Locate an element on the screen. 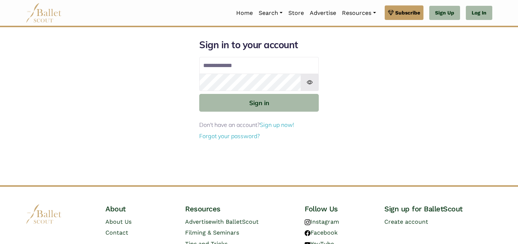 This screenshot has width=518, height=244. a: Sign Up is located at coordinates (445, 13).